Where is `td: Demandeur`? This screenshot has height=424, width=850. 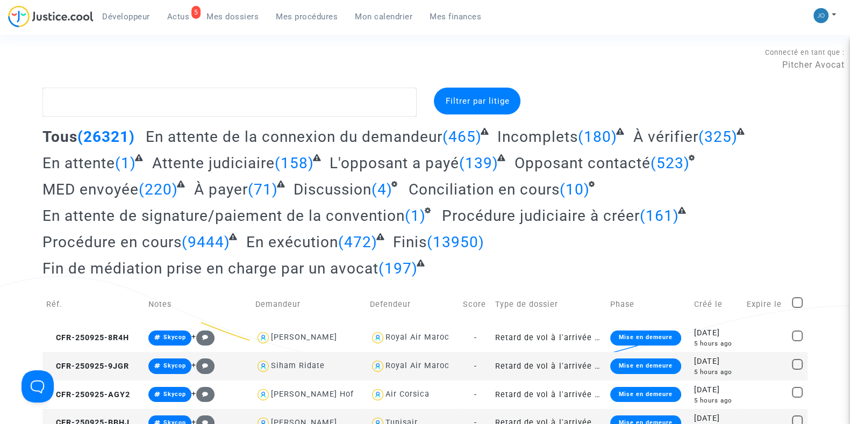 td: Demandeur is located at coordinates (309, 304).